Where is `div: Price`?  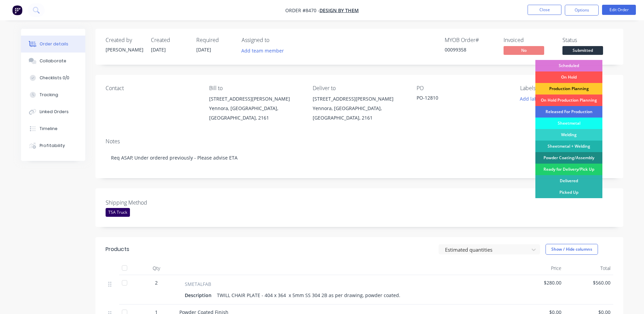
div: Price is located at coordinates (540, 268).